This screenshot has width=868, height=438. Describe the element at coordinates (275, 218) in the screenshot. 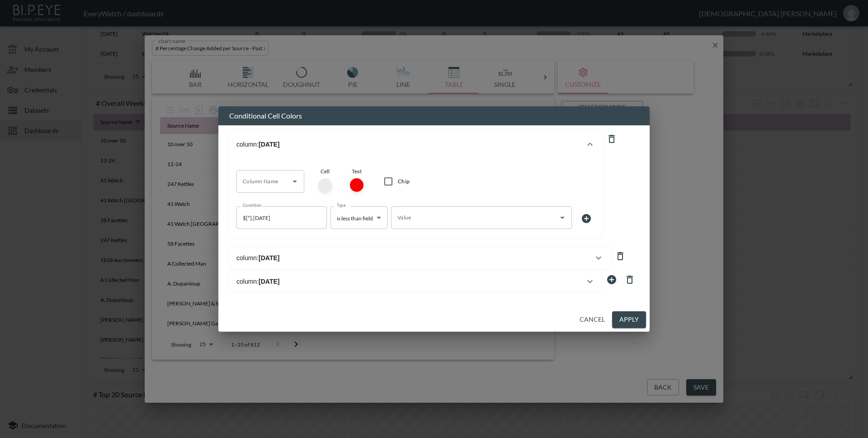

I see `input: Condition` at that location.